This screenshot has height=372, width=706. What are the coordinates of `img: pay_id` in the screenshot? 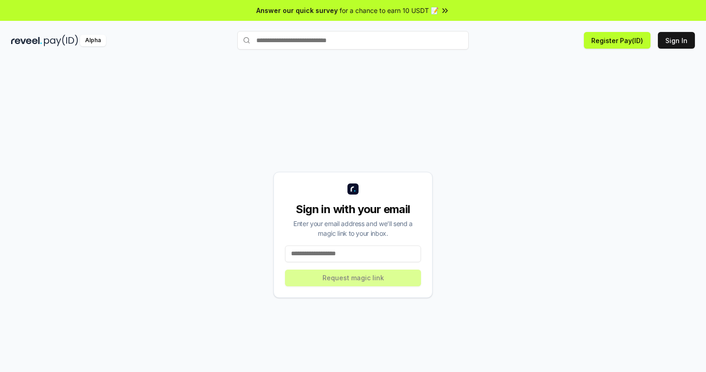 It's located at (61, 40).